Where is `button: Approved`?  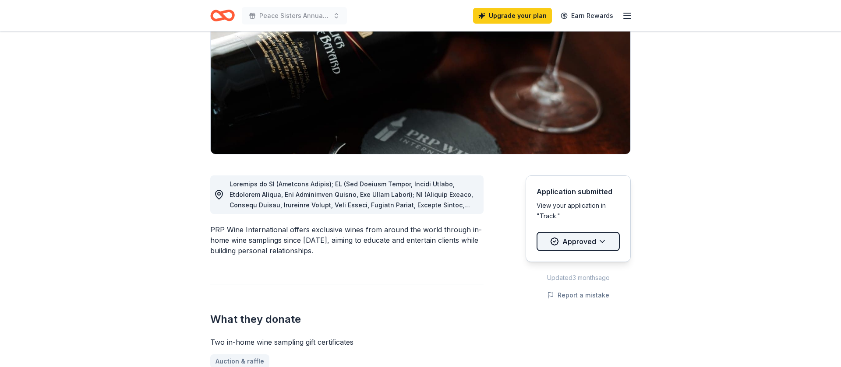 button: Approved is located at coordinates (578, 242).